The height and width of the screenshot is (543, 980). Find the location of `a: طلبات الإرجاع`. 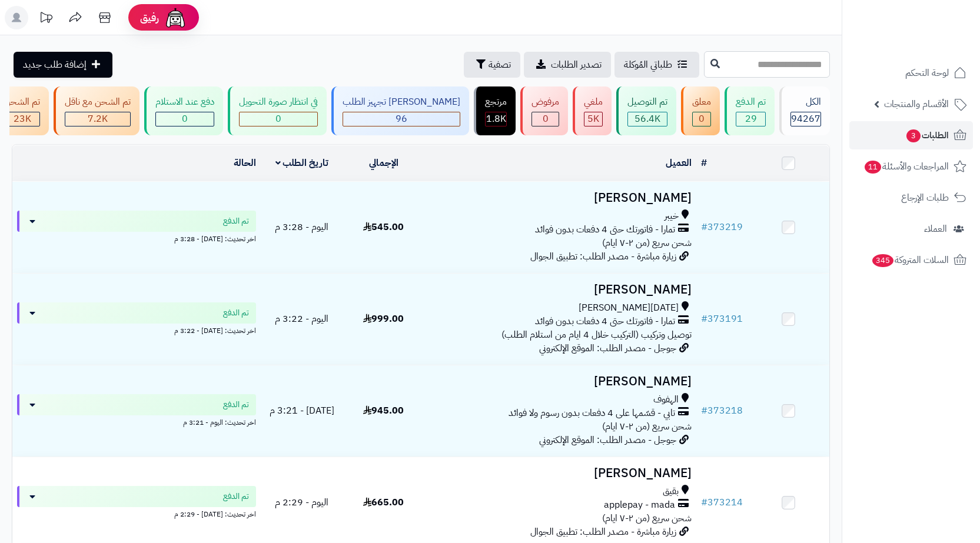

a: طلبات الإرجاع is located at coordinates (911, 197).